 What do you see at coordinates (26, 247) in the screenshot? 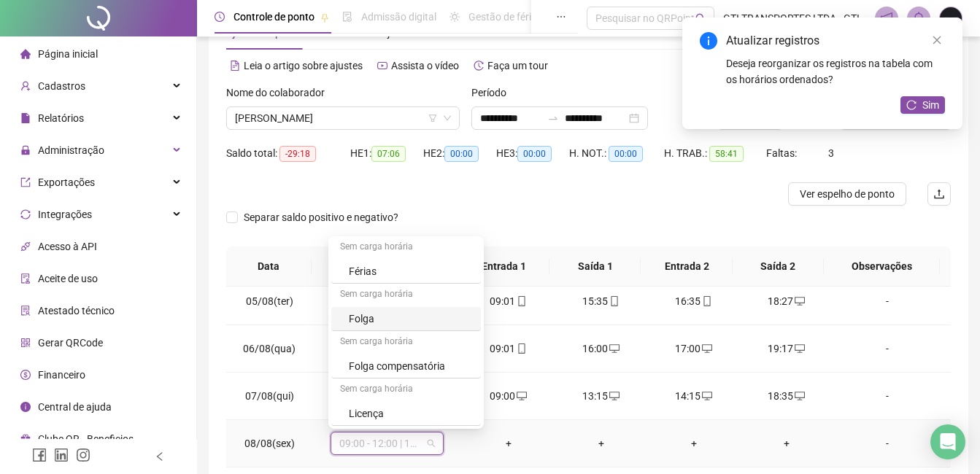
I see `span: api` at bounding box center [26, 247].